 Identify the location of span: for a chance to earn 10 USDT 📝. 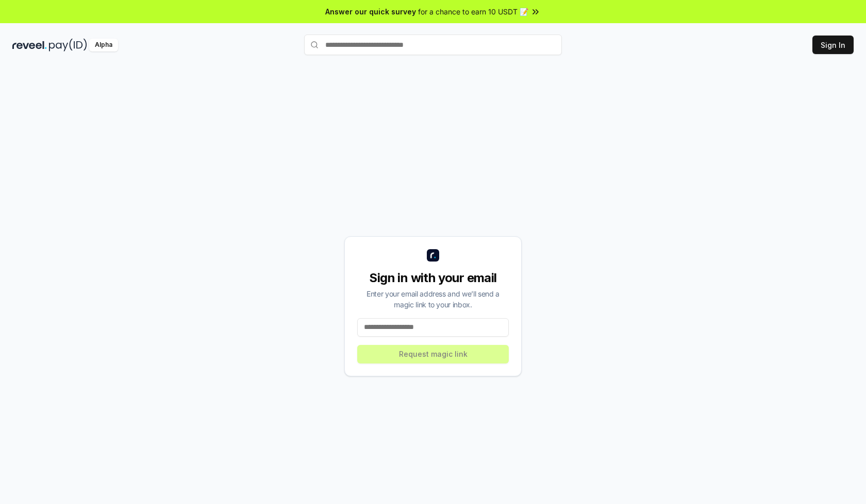
(473, 11).